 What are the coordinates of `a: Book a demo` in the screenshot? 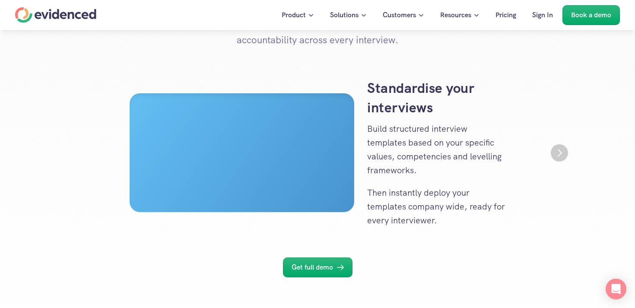 It's located at (591, 15).